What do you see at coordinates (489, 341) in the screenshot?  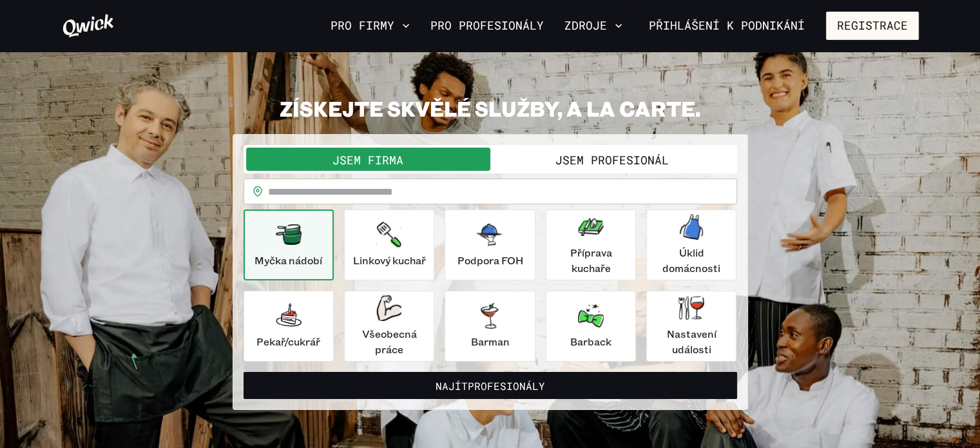 I see `font: Barman` at bounding box center [489, 341].